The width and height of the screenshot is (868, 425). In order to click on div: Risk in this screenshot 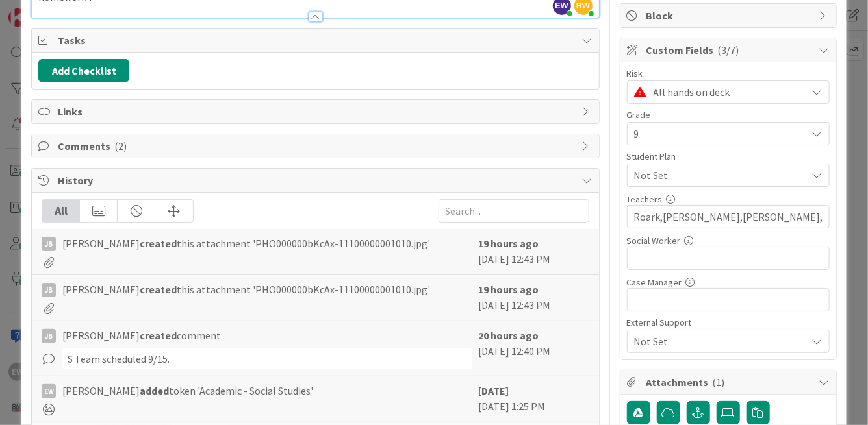, I will do `click(728, 73)`.